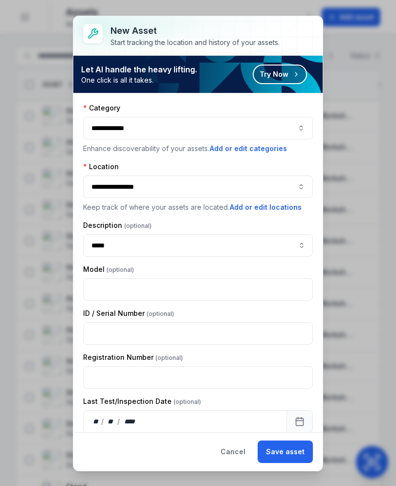 This screenshot has width=396, height=486. Describe the element at coordinates (142, 401) in the screenshot. I see `label: Last Test/Inspection Date` at that location.